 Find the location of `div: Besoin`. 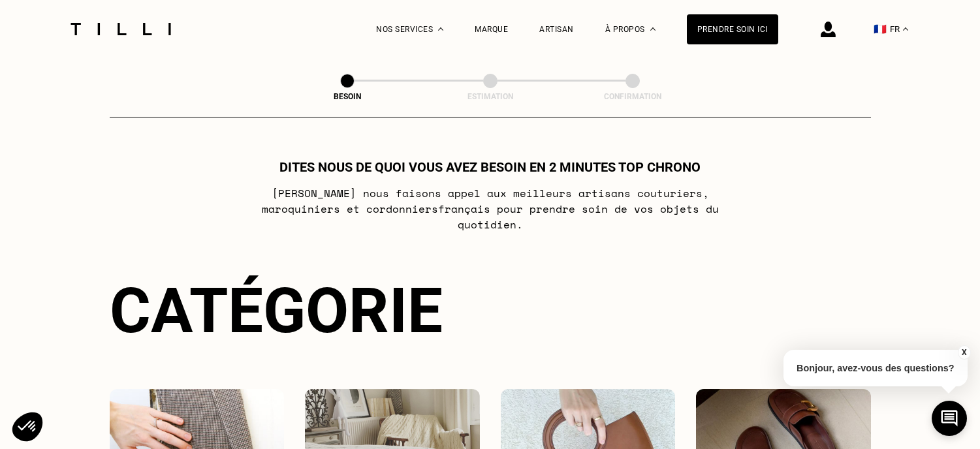

div: Besoin is located at coordinates (347, 97).